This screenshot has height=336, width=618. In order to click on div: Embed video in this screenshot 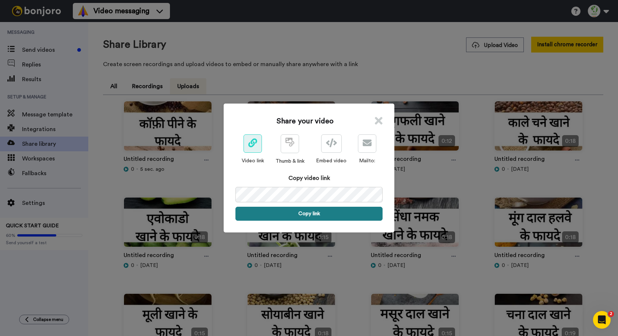, I will do `click(331, 161)`.